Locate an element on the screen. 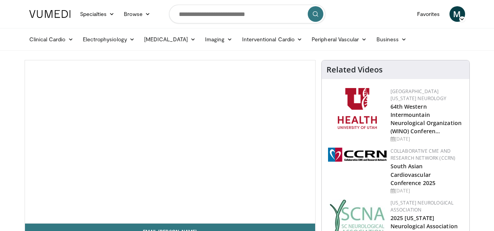 The width and height of the screenshot is (494, 231). a: Imaging is located at coordinates (219, 39).